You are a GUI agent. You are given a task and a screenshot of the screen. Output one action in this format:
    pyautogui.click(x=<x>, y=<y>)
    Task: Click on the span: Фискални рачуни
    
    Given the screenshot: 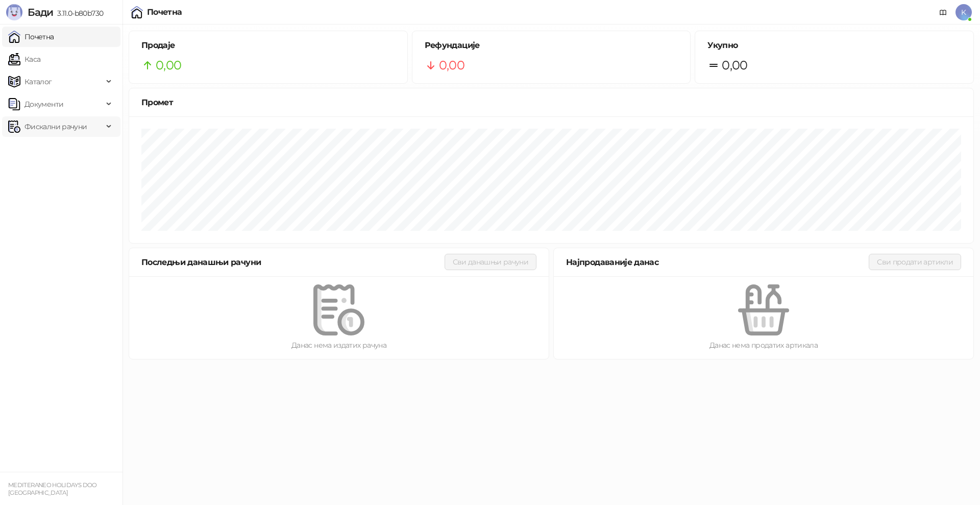 What is the action you would take?
    pyautogui.click(x=55, y=127)
    